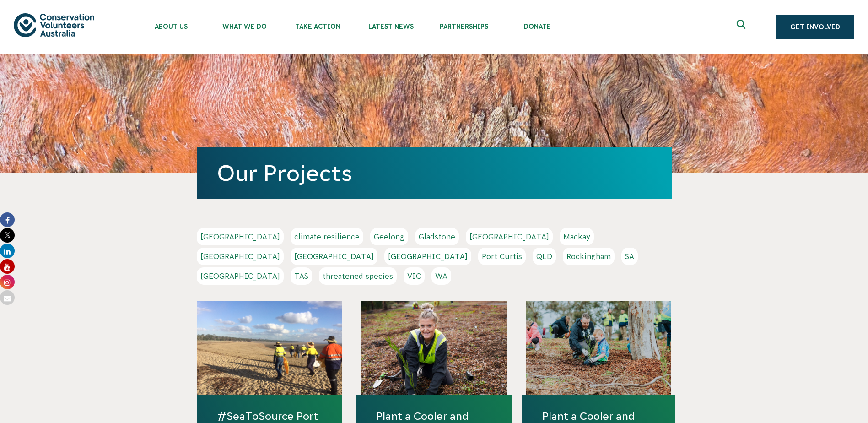 This screenshot has height=423, width=868. Describe the element at coordinates (502, 256) in the screenshot. I see `a: Port Curtis` at that location.